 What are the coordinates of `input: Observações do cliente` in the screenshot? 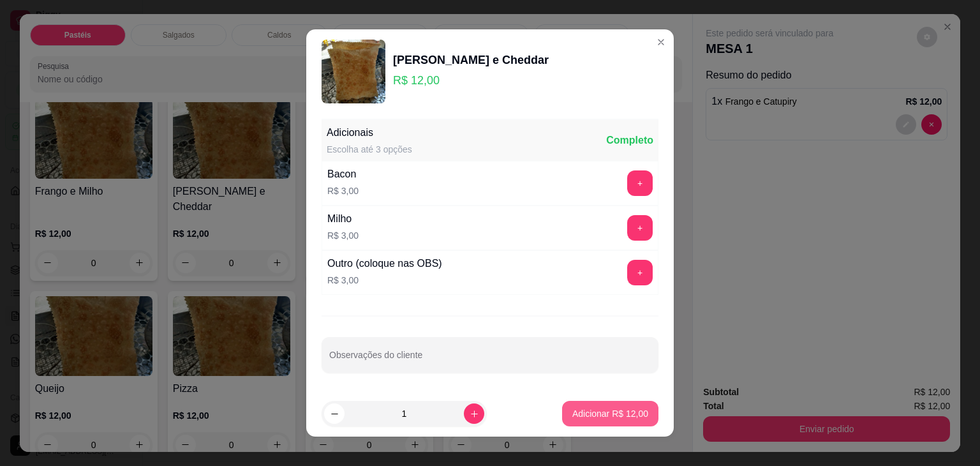 It's located at (490, 360).